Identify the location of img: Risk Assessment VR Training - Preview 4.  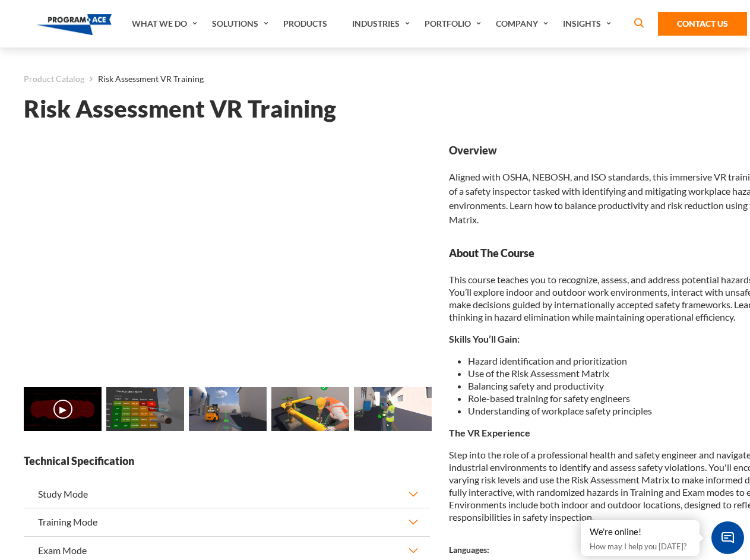
(393, 409).